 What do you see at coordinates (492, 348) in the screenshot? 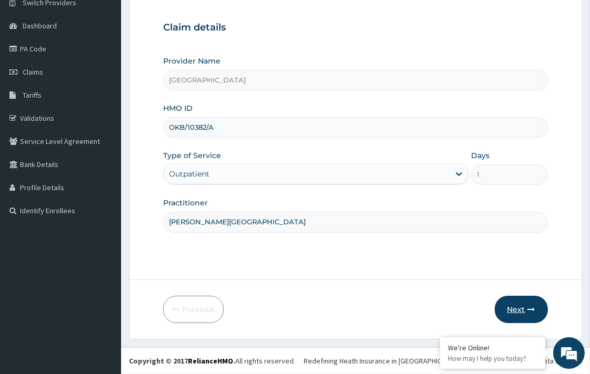
I see `div: We're Online!` at bounding box center [492, 348].